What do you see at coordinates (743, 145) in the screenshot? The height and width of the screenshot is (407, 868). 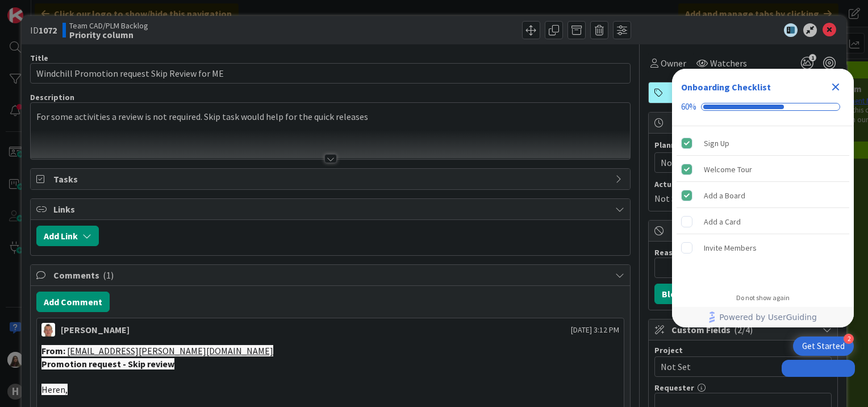 I see `span: Planned Dates` at bounding box center [743, 145].